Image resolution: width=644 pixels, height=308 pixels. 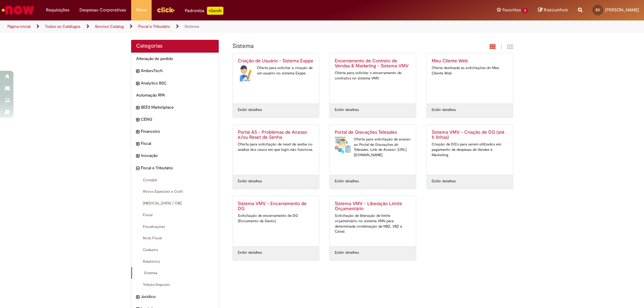 What do you see at coordinates (177, 107) in the screenshot?
I see `span: BEES Marketplace` at bounding box center [177, 107].